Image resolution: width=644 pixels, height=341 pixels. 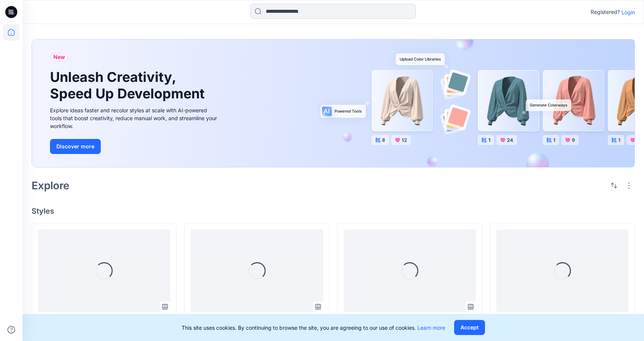 What do you see at coordinates (432, 328) in the screenshot?
I see `a: Learn more` at bounding box center [432, 328].